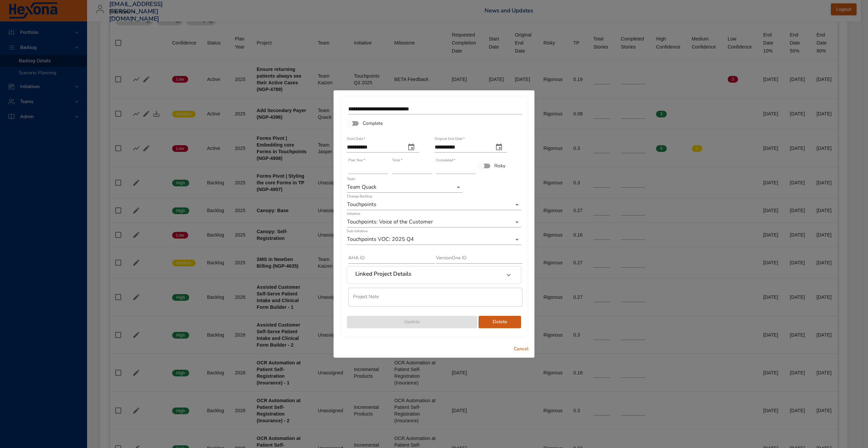 The image size is (868, 448). I want to click on span: Complete, so click(372, 123).